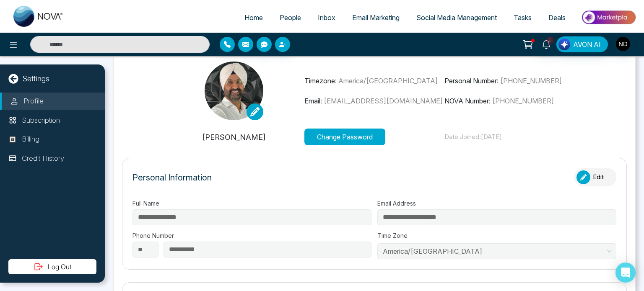 The image size is (644, 291). I want to click on span: 6, so click(550, 40).